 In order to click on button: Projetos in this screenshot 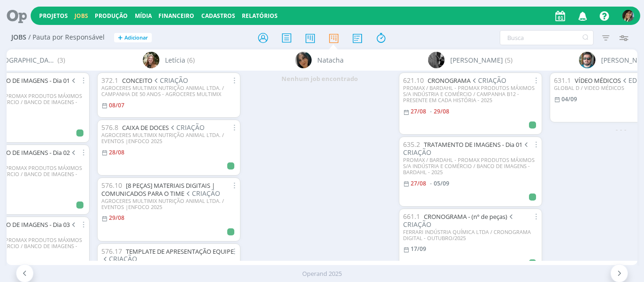, I will do `click(53, 16)`.